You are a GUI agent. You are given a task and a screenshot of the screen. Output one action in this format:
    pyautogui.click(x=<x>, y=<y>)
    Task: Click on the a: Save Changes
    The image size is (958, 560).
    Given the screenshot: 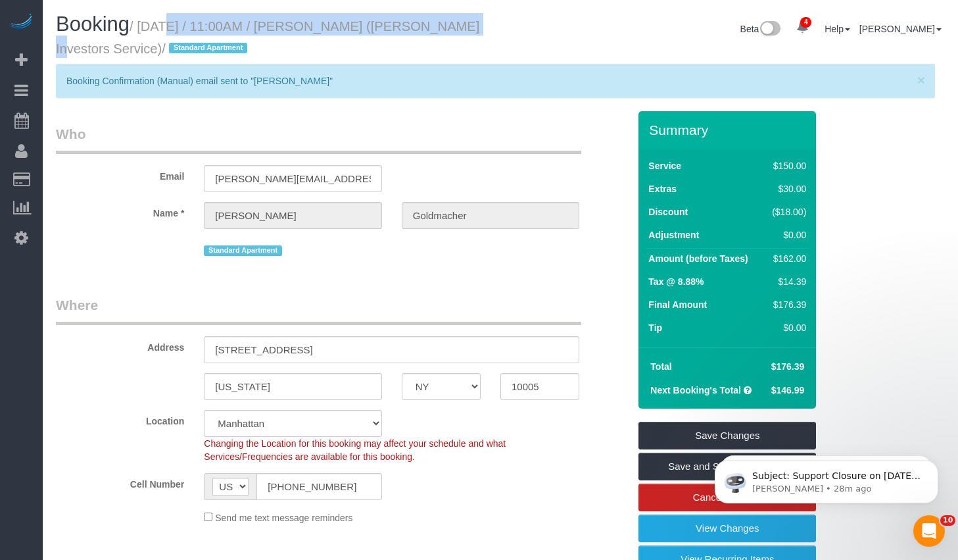 What is the action you would take?
    pyautogui.click(x=728, y=436)
    